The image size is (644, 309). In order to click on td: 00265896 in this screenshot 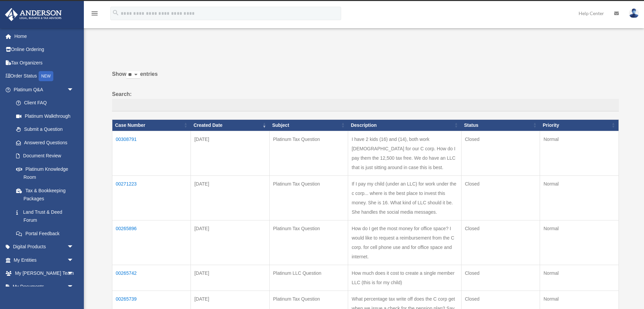, I will do `click(152, 242)`.